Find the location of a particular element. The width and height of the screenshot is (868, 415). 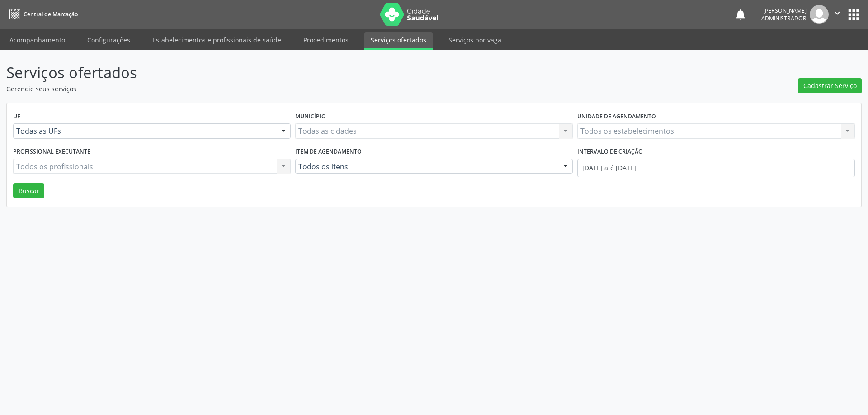

a: Central de Marcação is located at coordinates (42, 14).